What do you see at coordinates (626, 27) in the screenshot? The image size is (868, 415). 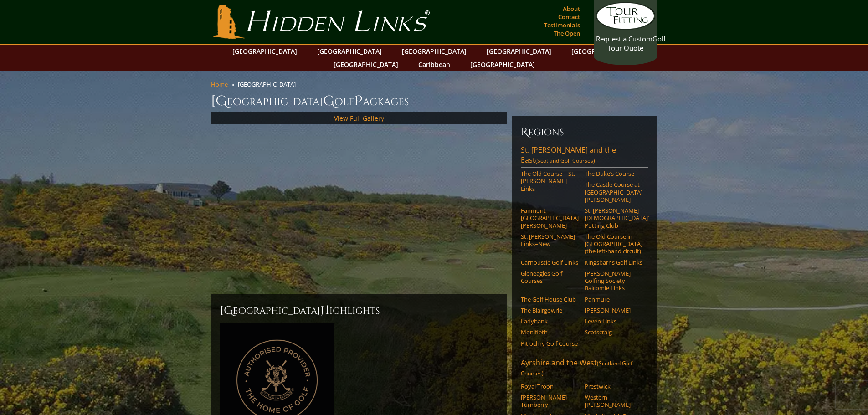 I see `a: Request a CustomGolf Tour Quote` at bounding box center [626, 27].